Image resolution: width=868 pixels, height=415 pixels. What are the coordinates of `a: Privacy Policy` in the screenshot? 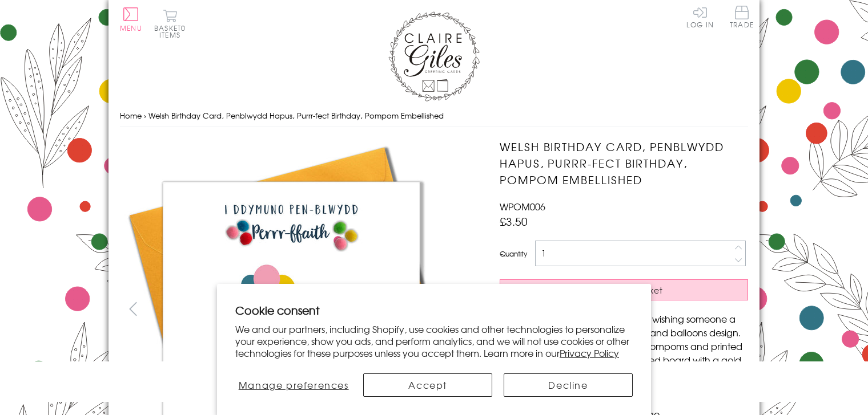 It's located at (589, 353).